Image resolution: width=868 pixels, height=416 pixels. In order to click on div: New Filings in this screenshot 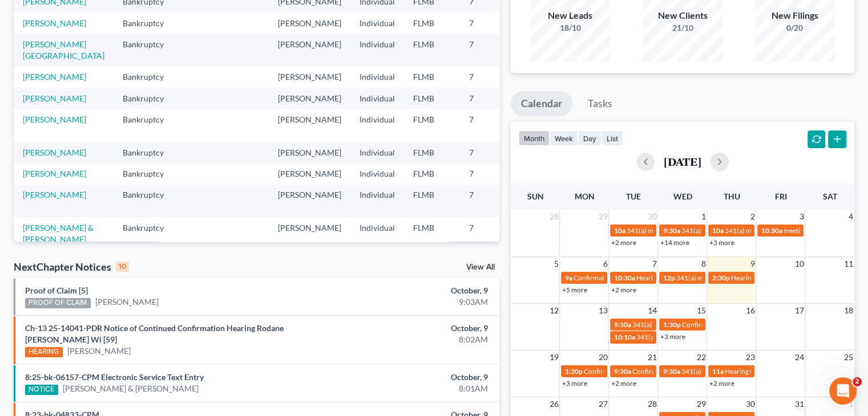, I will do `click(795, 15)`.